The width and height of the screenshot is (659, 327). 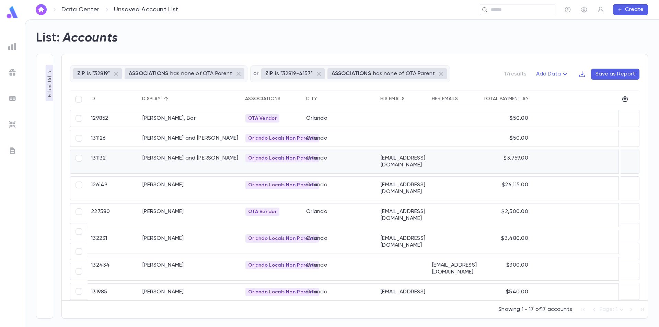 What do you see at coordinates (151, 99) in the screenshot?
I see `div: Display` at bounding box center [151, 99].